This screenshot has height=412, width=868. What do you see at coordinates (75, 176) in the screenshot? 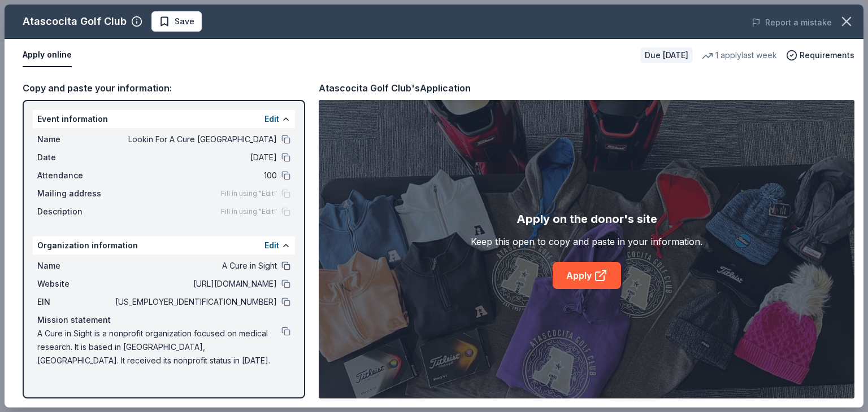
I see `span: Attendance` at bounding box center [75, 176].